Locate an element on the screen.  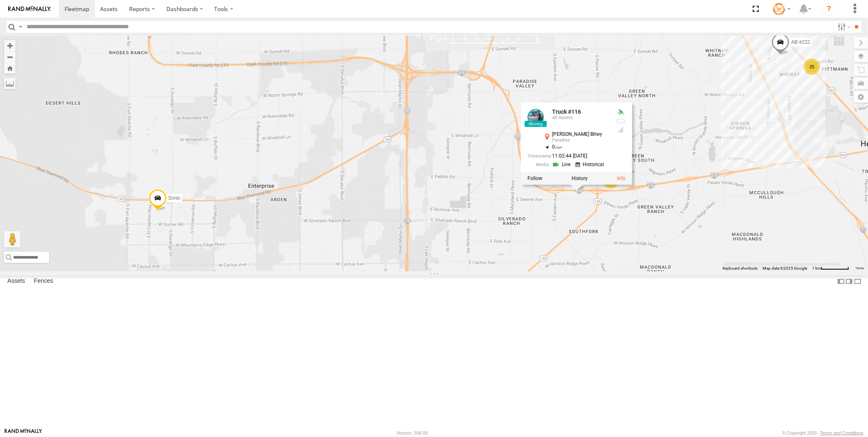
span: Map data ©2025 Google is located at coordinates (784, 268).